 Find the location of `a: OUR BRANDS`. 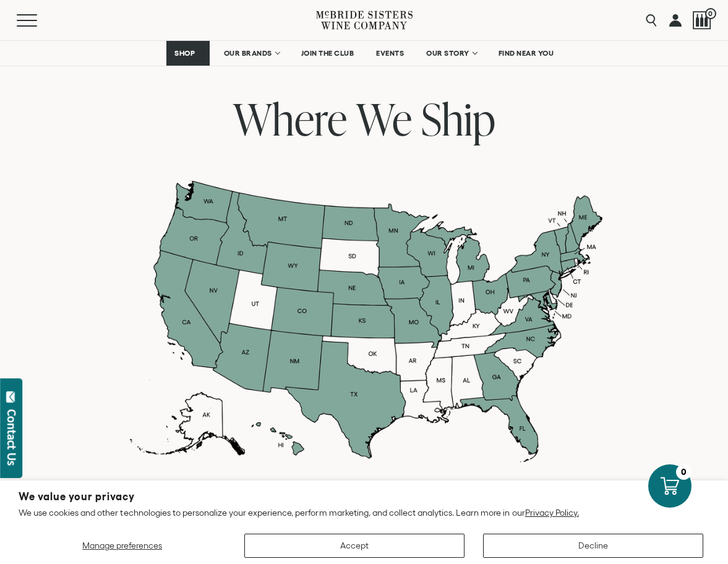

a: OUR BRANDS is located at coordinates (251, 53).